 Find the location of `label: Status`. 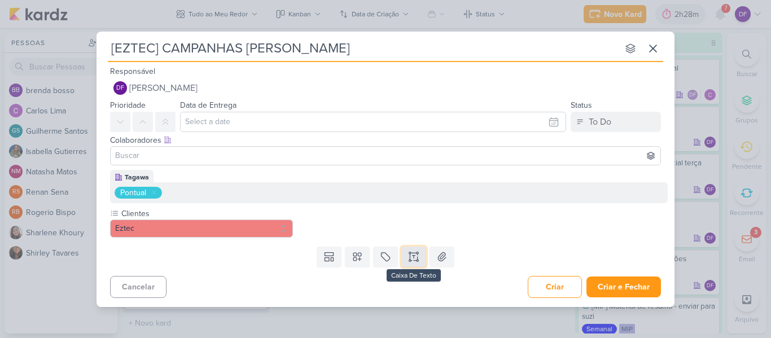

label: Status is located at coordinates (582, 105).